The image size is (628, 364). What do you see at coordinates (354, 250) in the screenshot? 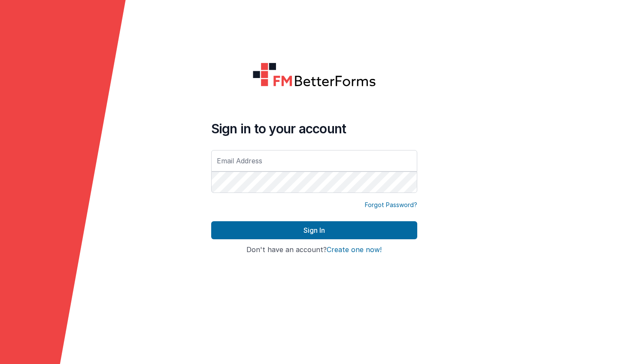
I see `button: Create one now!` at bounding box center [354, 250].